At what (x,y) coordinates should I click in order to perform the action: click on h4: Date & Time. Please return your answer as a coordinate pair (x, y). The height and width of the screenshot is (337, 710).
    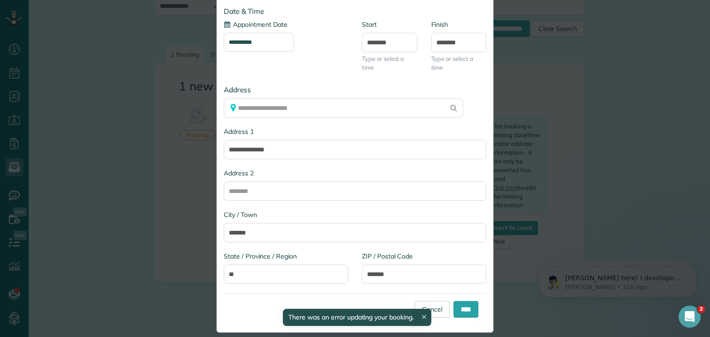
    Looking at the image, I should click on (355, 11).